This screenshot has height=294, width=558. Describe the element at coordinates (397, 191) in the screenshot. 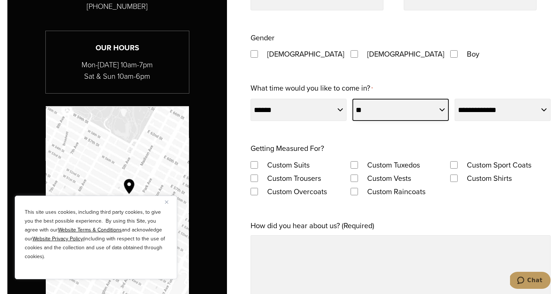

I see `label: Custom Raincoats` at that location.